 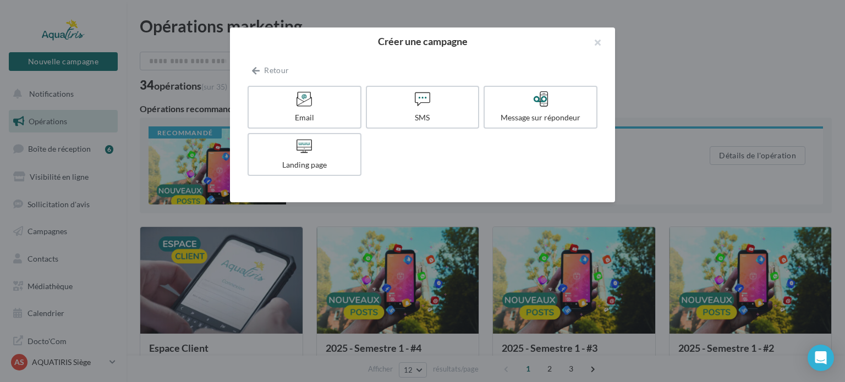 What do you see at coordinates (270, 70) in the screenshot?
I see `button: Retour` at bounding box center [270, 70].